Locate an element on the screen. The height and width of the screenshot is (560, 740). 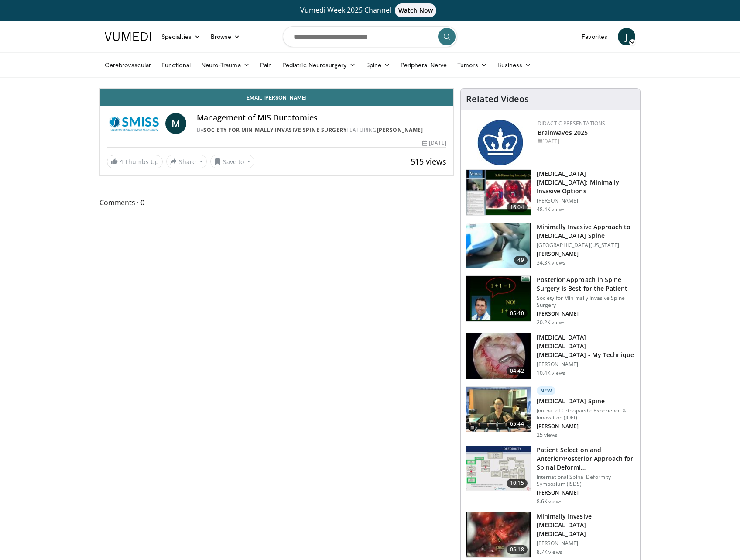
p: 48.4K views is located at coordinates (551, 209).